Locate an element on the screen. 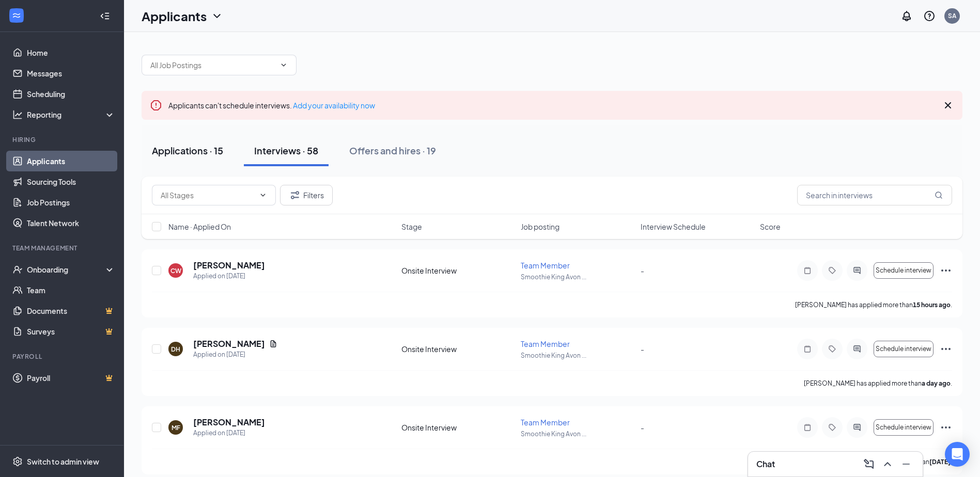 This screenshot has height=477, width=980. div: Offers and hires · 19 is located at coordinates (392, 151).